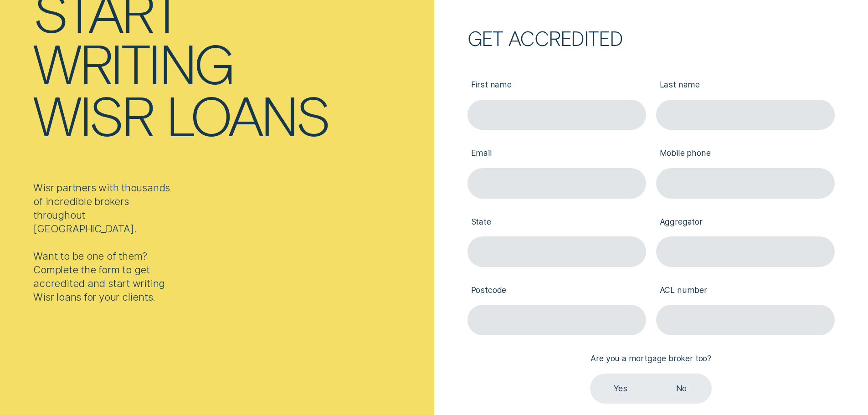 The image size is (868, 415). I want to click on label: Mobile phone, so click(745, 154).